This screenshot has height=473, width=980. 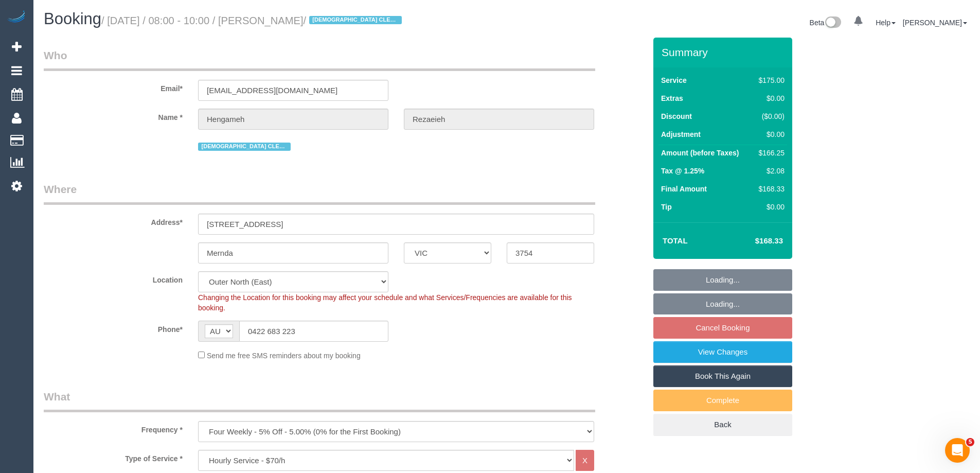 I want to click on input: Post Code*, so click(x=551, y=253).